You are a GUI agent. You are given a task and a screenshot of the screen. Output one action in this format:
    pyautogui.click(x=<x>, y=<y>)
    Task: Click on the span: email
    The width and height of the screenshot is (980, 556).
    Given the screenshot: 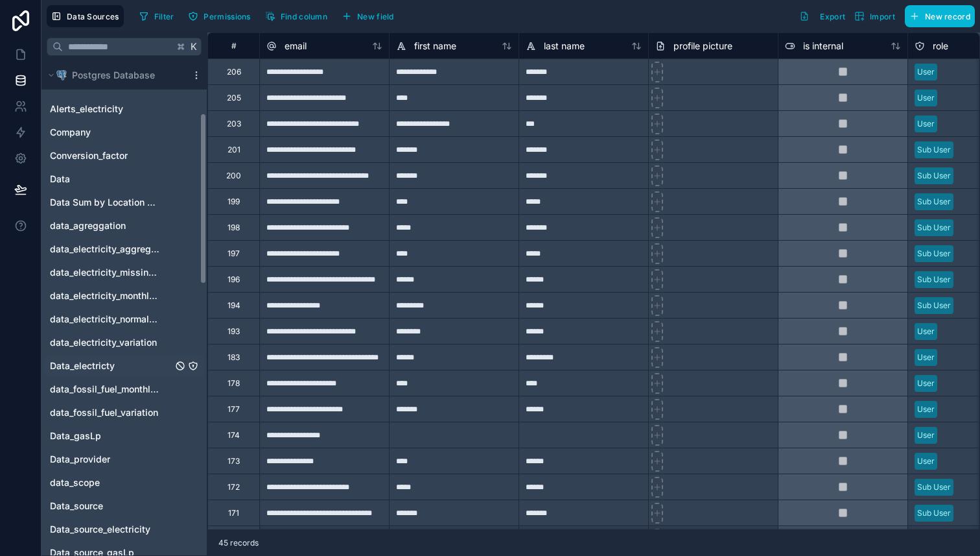 What is the action you would take?
    pyautogui.click(x=296, y=46)
    